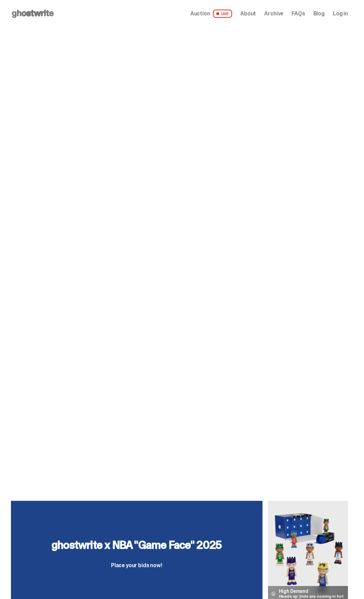 The height and width of the screenshot is (599, 364). What do you see at coordinates (137, 545) in the screenshot?
I see `h3: ghostwrite x NBA "Game Face" 2025` at bounding box center [137, 545].